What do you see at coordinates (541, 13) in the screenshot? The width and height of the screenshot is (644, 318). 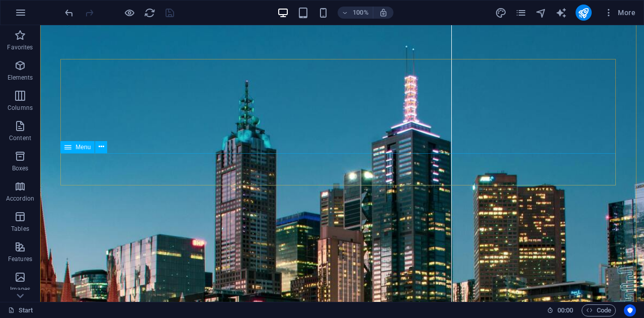 I see `i: Navigator` at bounding box center [541, 13].